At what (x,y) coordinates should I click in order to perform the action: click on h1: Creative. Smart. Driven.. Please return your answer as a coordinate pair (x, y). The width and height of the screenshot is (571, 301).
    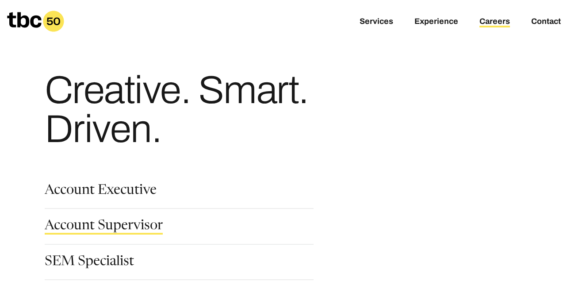
    Looking at the image, I should click on (215, 110).